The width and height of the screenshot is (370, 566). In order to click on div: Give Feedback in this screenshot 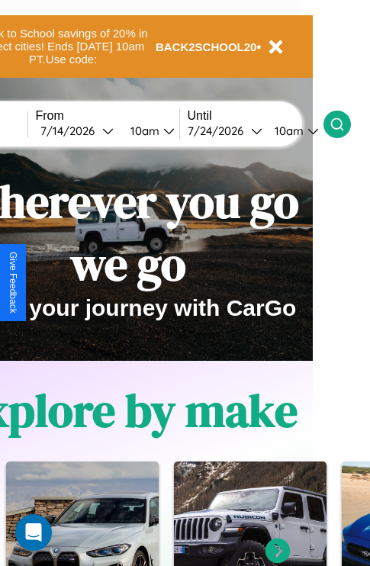, I will do `click(13, 282)`.